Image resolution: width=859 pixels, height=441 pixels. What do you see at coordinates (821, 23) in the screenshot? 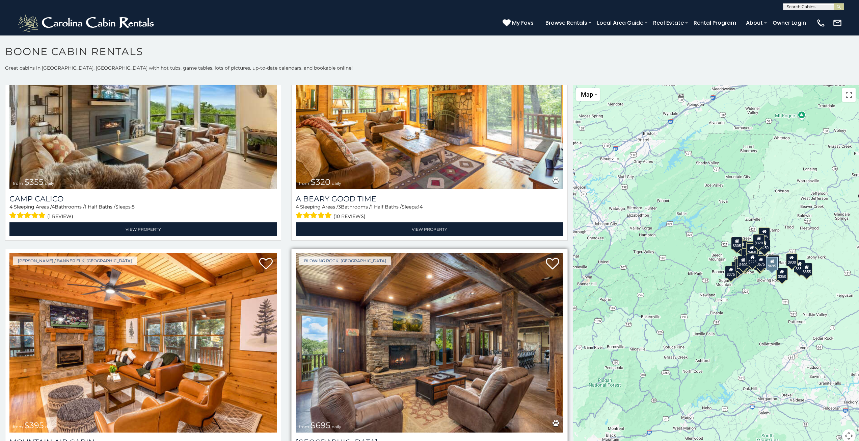
I see `img: phone-regular-white.png` at bounding box center [821, 23].